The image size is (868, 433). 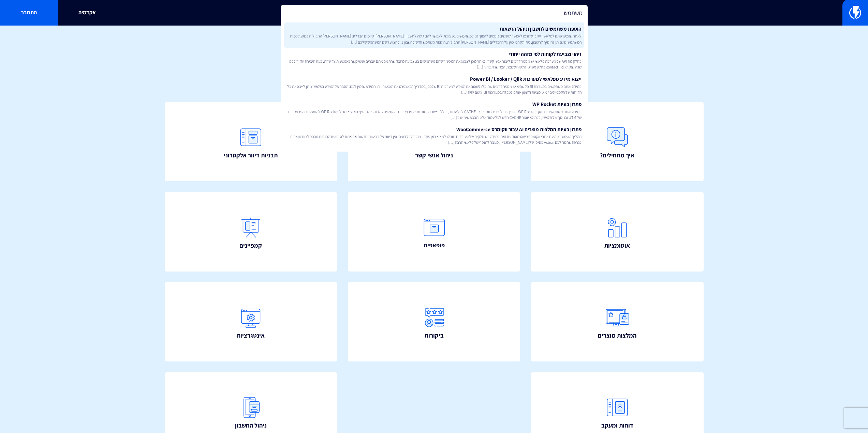 What do you see at coordinates (434, 42) in the screenshot?
I see `h1: איך אפשר לעזור?` at bounding box center [434, 42].